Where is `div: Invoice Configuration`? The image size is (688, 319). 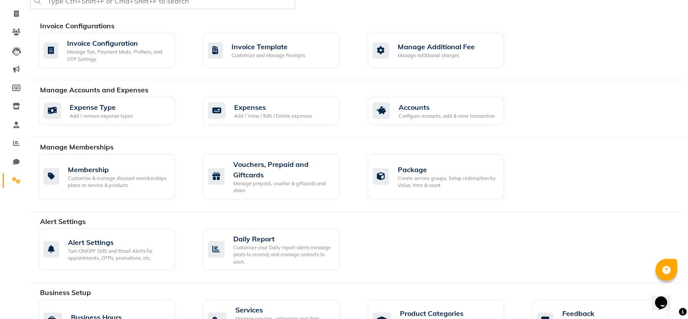
div: Invoice Configuration is located at coordinates (118, 43).